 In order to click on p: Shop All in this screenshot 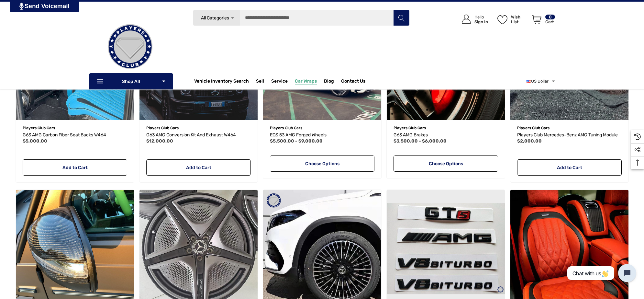, I will do `click(131, 82)`.